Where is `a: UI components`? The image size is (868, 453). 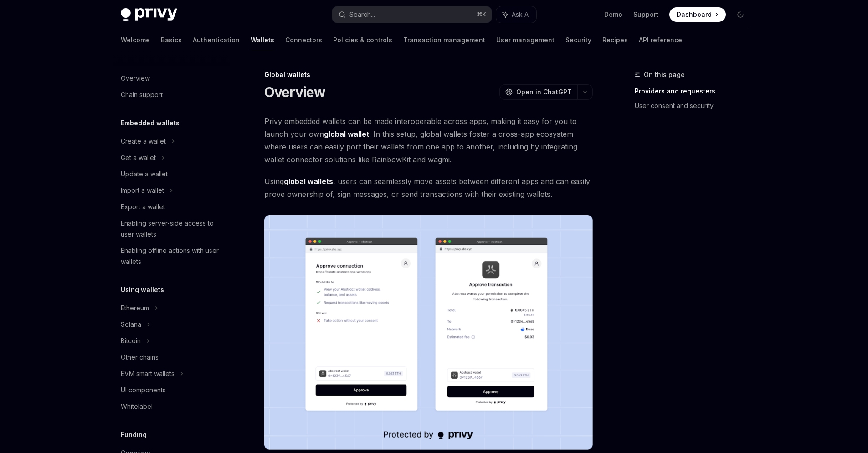
a: UI components is located at coordinates (172, 390).